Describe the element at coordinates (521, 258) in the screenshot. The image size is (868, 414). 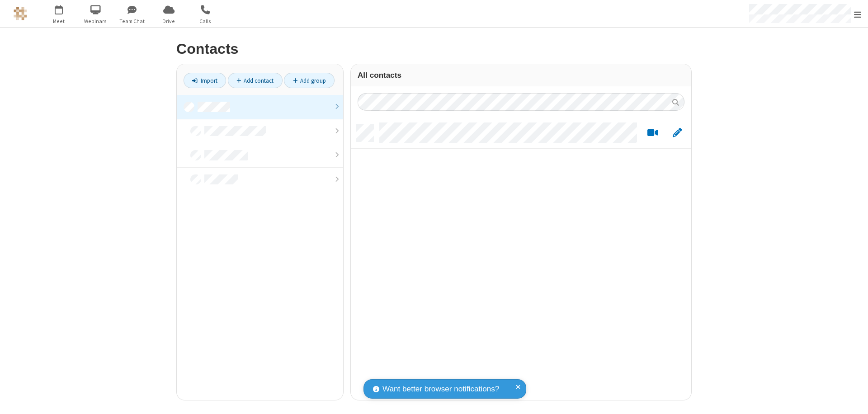
I see `div: grid` at that location.